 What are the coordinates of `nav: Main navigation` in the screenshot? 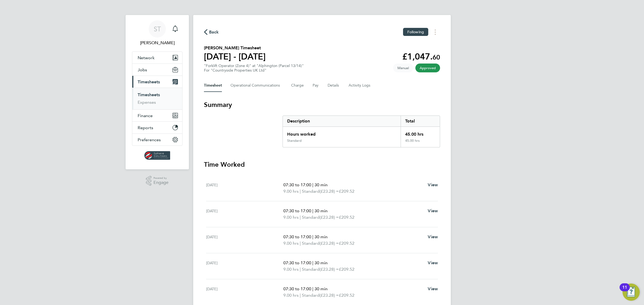 It's located at (157, 92).